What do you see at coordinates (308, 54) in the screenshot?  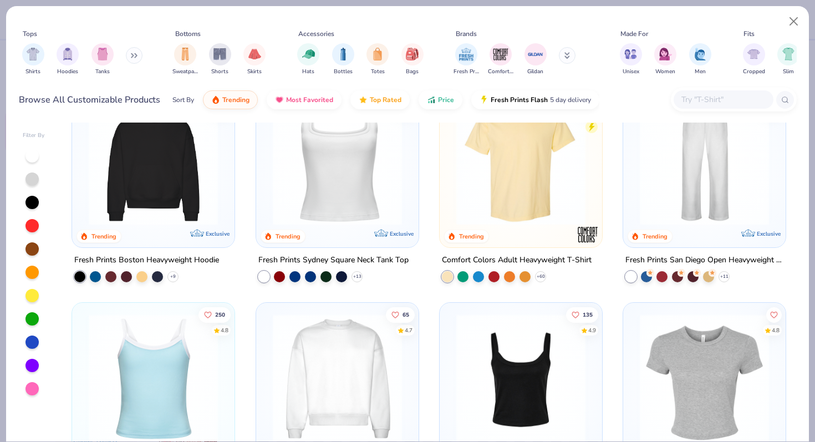 I see `img: Hats Image` at bounding box center [308, 54].